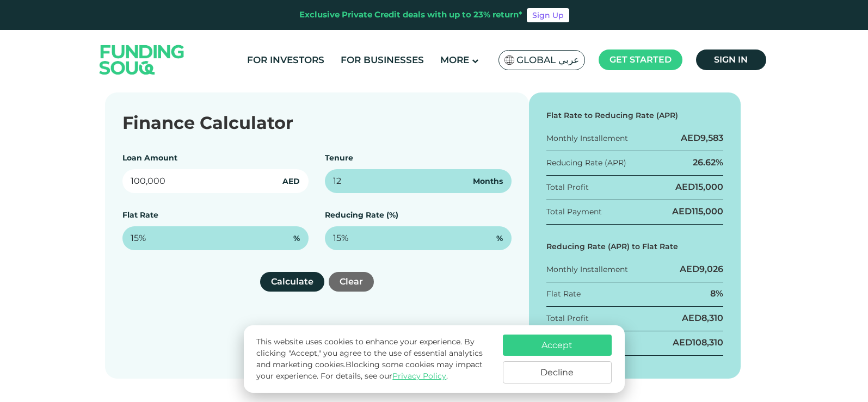 The height and width of the screenshot is (402, 868). I want to click on label: Flat Rate, so click(140, 215).